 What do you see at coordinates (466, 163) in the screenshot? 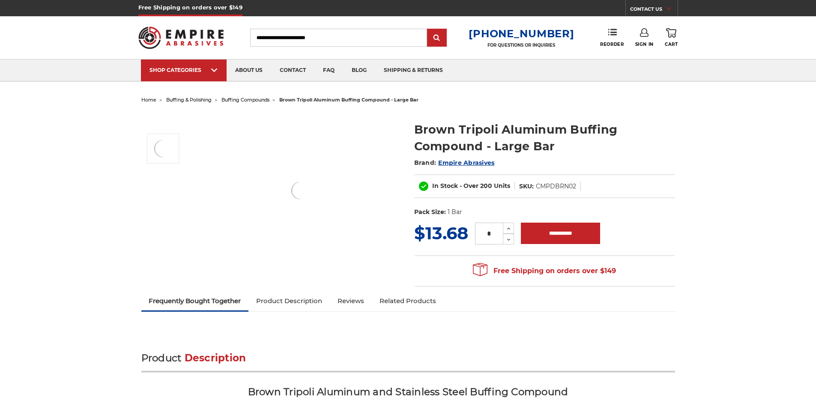
I see `span: Empire Abrasives` at bounding box center [466, 163].